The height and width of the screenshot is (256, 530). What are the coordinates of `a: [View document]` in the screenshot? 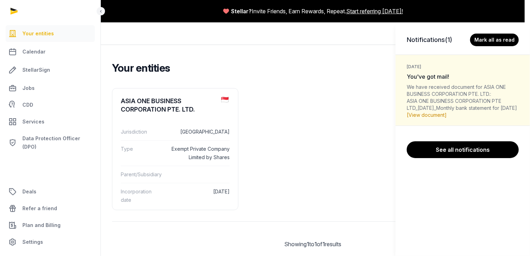 It's located at (427, 115).